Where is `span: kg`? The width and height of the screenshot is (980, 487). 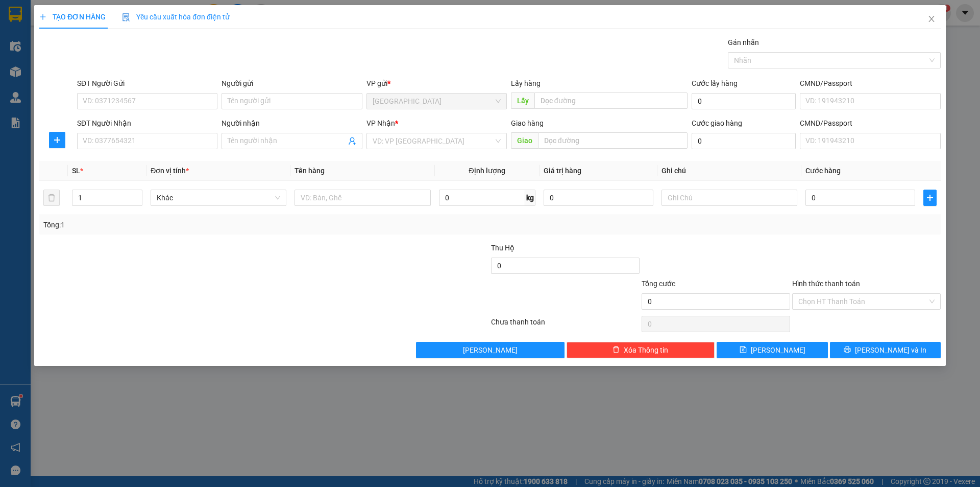
span: kg is located at coordinates (530, 197).